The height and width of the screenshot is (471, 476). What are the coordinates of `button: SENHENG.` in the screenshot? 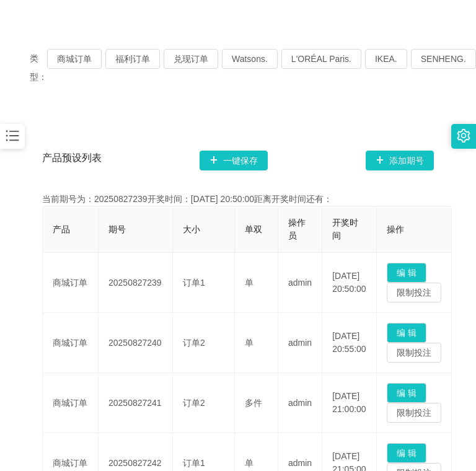 It's located at (443, 59).